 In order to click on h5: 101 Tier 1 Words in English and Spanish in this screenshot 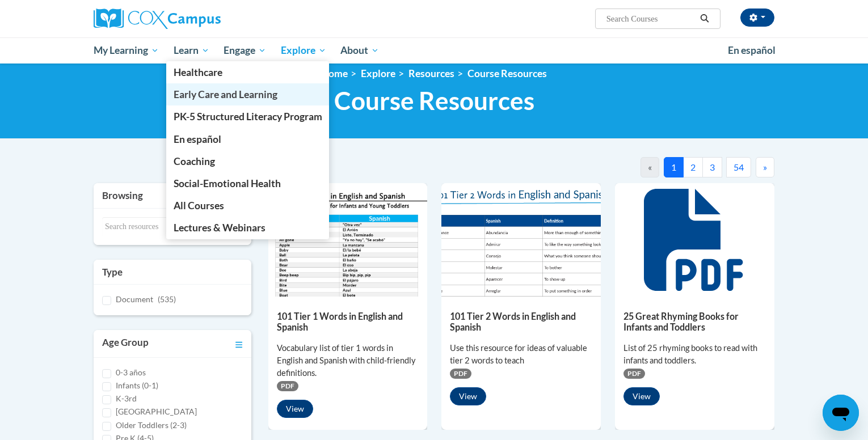, I will do `click(347, 322)`.